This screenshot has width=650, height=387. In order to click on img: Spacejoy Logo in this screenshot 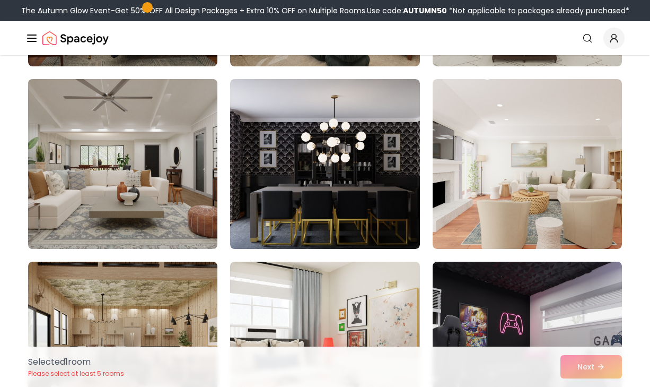, I will do `click(75, 38)`.